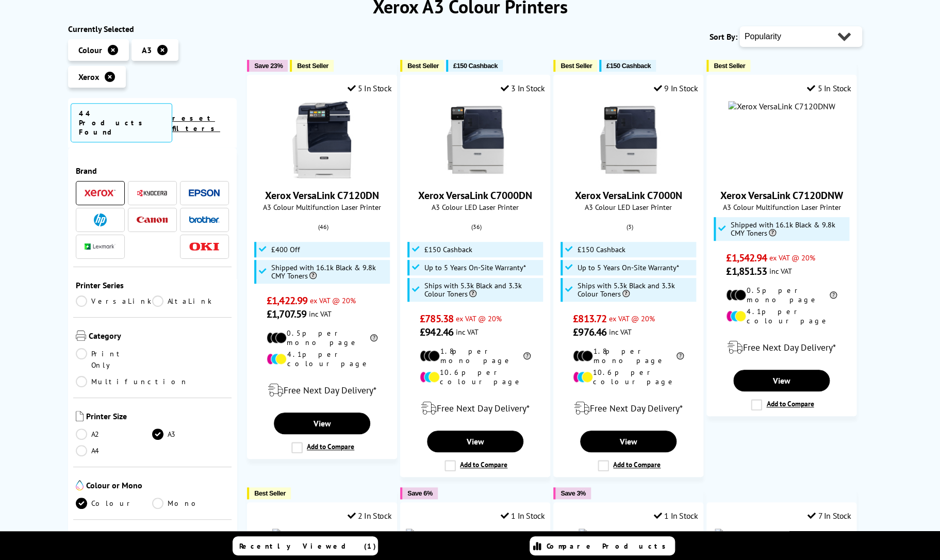 The image size is (940, 560). I want to click on span: £1,707.59, so click(286, 314).